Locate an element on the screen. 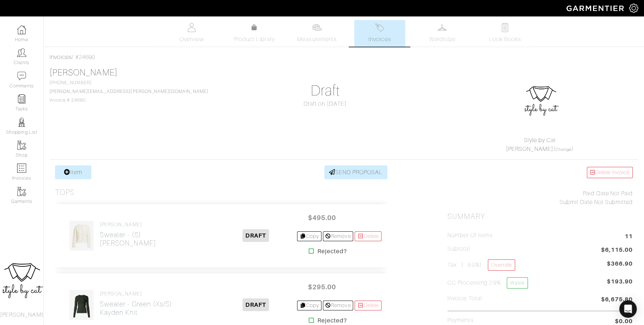 The height and width of the screenshot is (325, 644). span: $6,675.80 is located at coordinates (617, 300).